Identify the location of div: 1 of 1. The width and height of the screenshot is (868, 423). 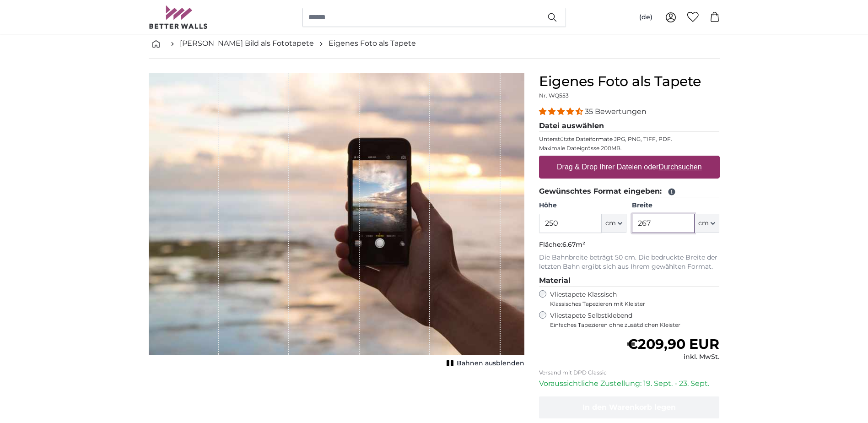
(336, 221).